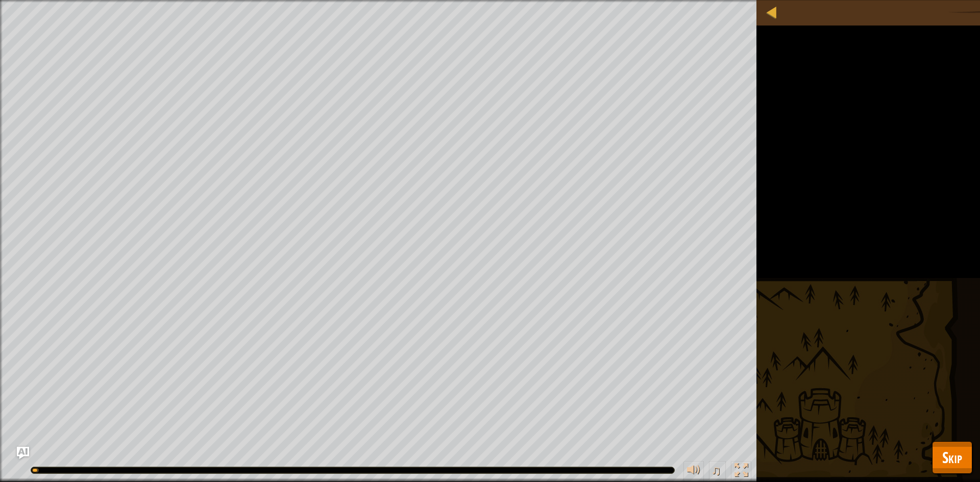  What do you see at coordinates (23, 452) in the screenshot?
I see `button: Ask AI` at bounding box center [23, 452].